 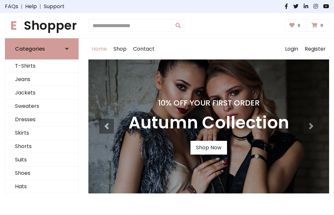 What do you see at coordinates (31, 7) in the screenshot?
I see `a: Help` at bounding box center [31, 7].